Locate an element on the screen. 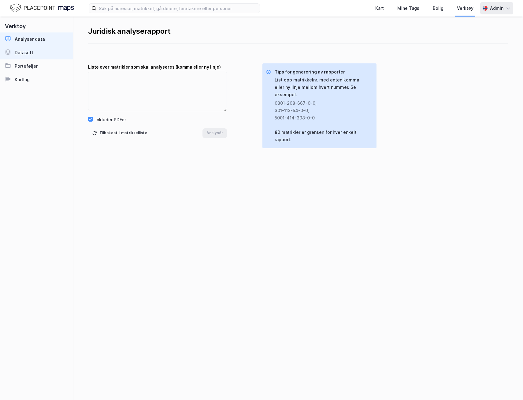 This screenshot has width=523, height=400. div: Juridisk analyserapport is located at coordinates (298, 31).